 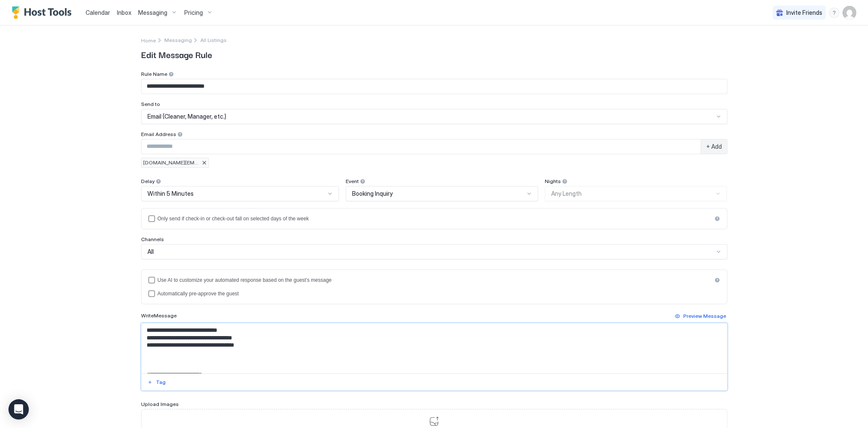 What do you see at coordinates (148, 40) in the screenshot?
I see `span: Home` at bounding box center [148, 40].